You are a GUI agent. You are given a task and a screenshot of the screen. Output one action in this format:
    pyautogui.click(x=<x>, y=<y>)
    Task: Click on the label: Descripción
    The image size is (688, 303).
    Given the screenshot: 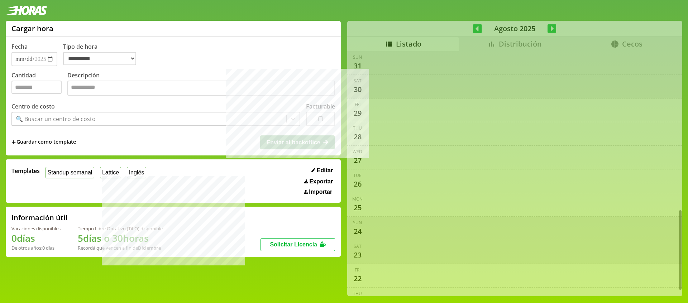 What is the action you would take?
    pyautogui.click(x=201, y=84)
    